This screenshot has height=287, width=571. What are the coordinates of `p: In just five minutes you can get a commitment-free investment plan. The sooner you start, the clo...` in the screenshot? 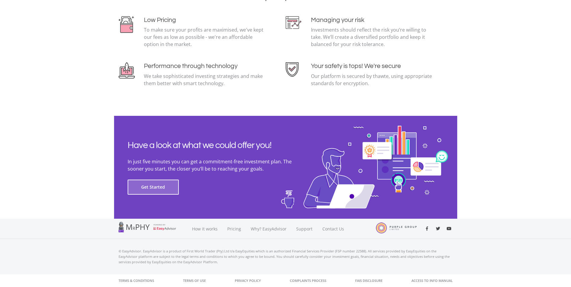 It's located at (218, 165).